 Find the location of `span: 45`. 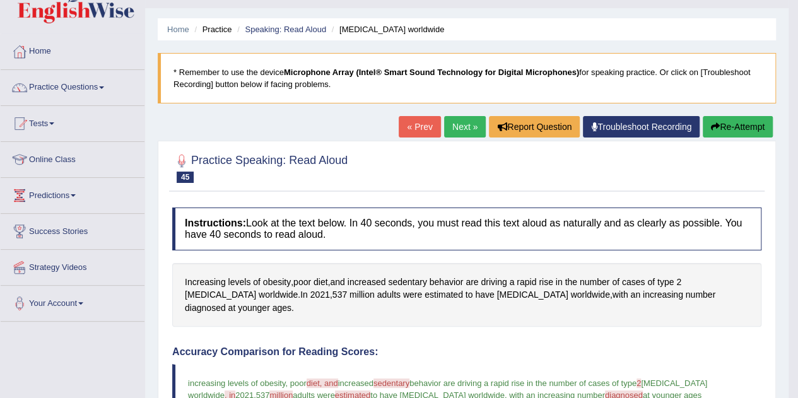

span: 45 is located at coordinates (185, 177).